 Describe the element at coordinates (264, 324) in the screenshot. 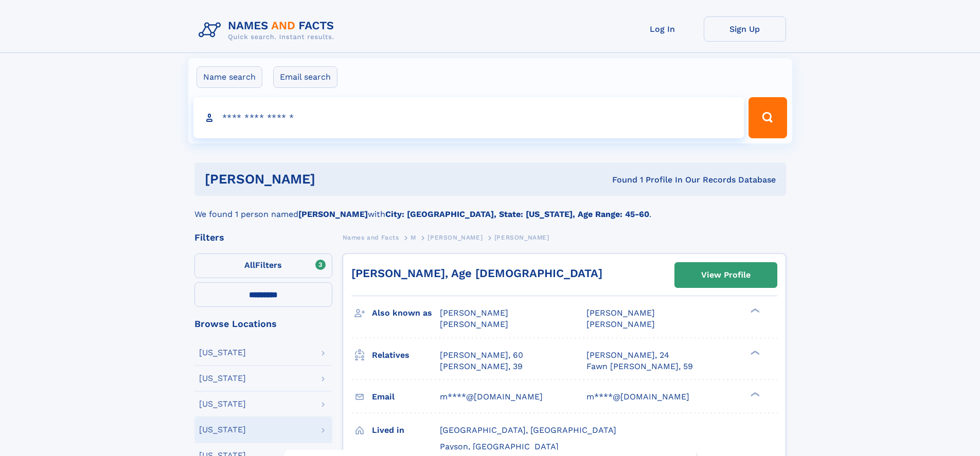

I see `div: Browse Locations` at that location.